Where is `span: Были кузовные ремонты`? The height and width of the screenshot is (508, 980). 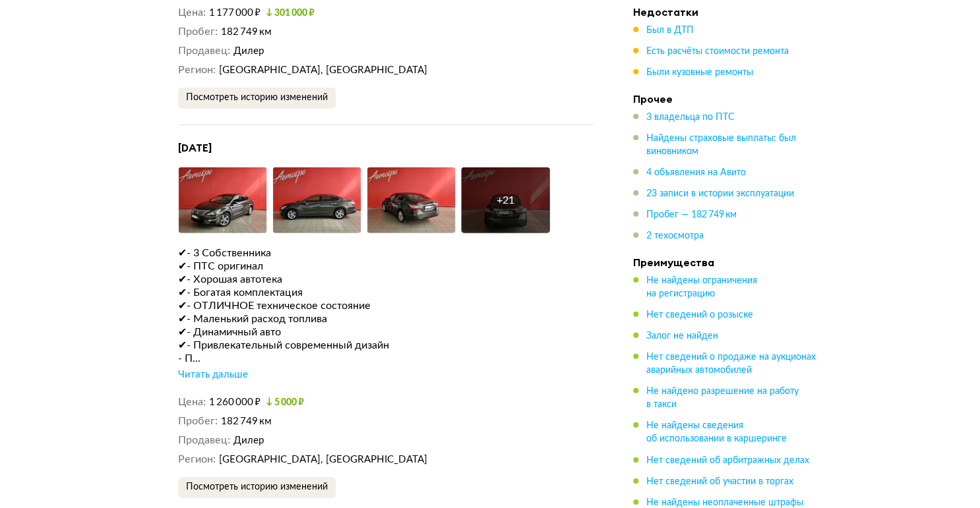 span: Были кузовные ремонты is located at coordinates (700, 72).